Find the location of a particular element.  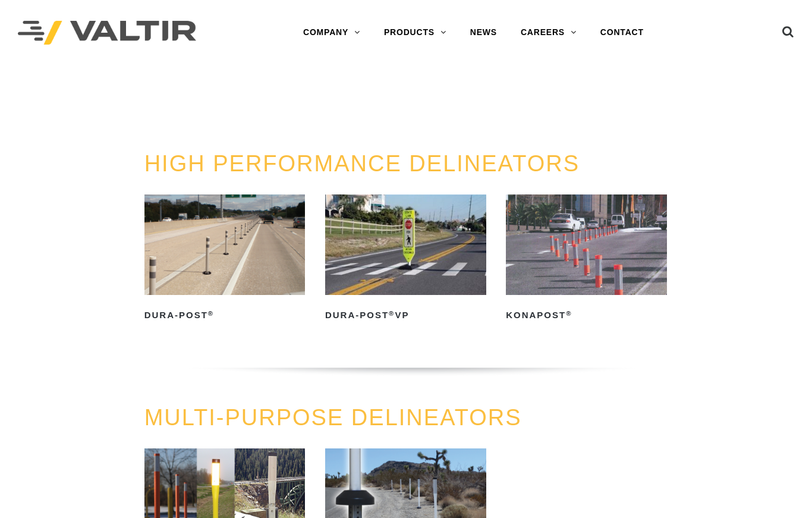

a: KonaPost® is located at coordinates (586, 259).